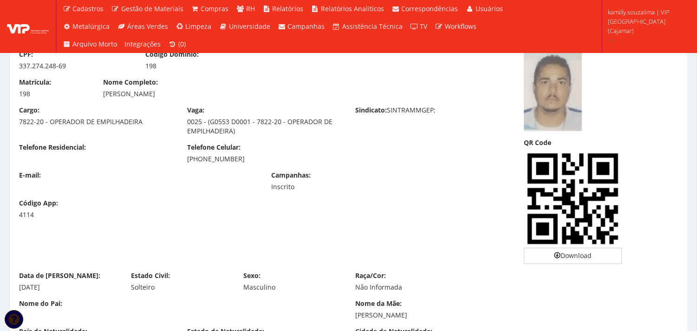  Describe the element at coordinates (250, 8) in the screenshot. I see `span: RH` at that location.